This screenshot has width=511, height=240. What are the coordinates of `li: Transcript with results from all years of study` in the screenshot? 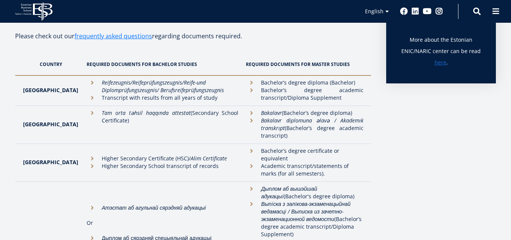 It's located at (163, 98).